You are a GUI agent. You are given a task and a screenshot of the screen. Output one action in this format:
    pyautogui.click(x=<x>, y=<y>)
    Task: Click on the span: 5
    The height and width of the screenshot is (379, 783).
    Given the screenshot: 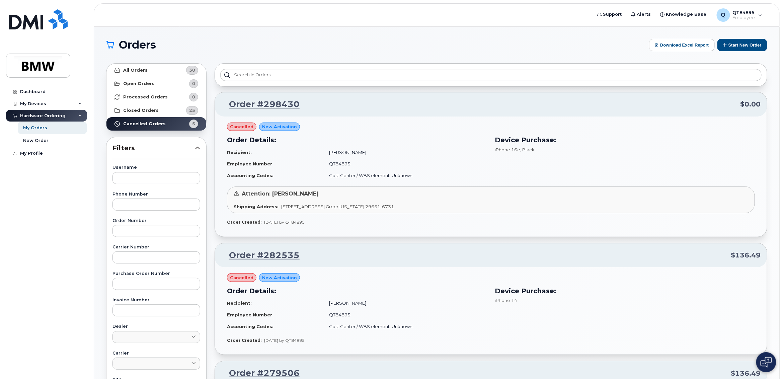 What is the action you would take?
    pyautogui.click(x=193, y=124)
    